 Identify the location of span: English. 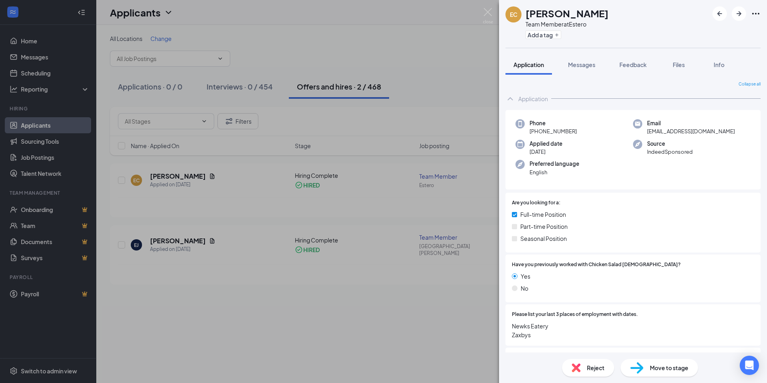
(554, 172).